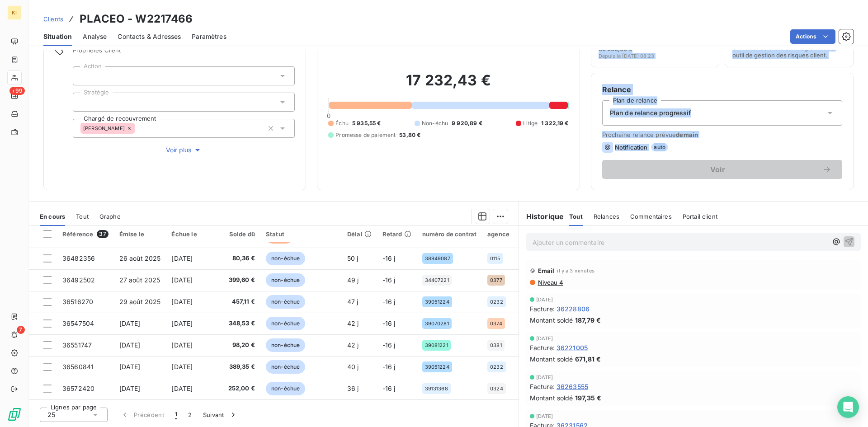 The height and width of the screenshot is (427, 868). What do you see at coordinates (240, 259) in the screenshot?
I see `span: 80,36 €` at bounding box center [240, 259].